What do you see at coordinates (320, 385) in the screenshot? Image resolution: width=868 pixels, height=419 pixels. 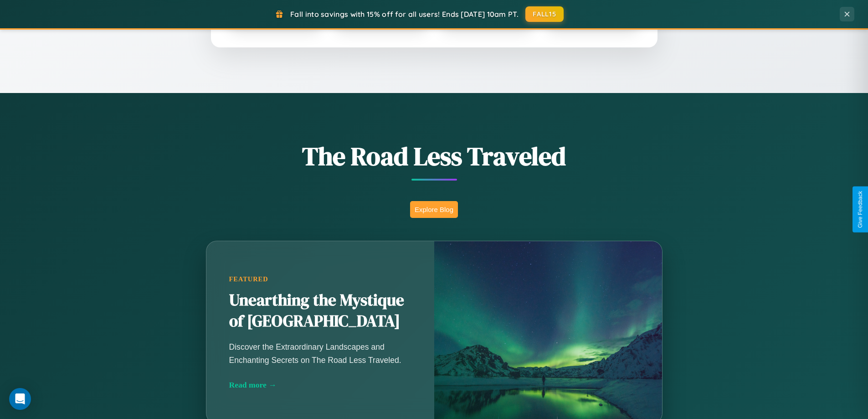 I see `div: Read more →` at bounding box center [320, 385].